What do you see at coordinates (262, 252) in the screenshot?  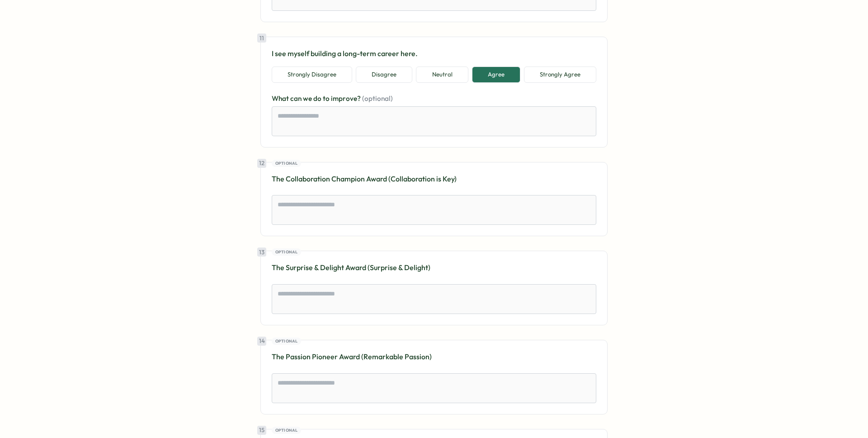 I see `div: 13` at bounding box center [262, 252].